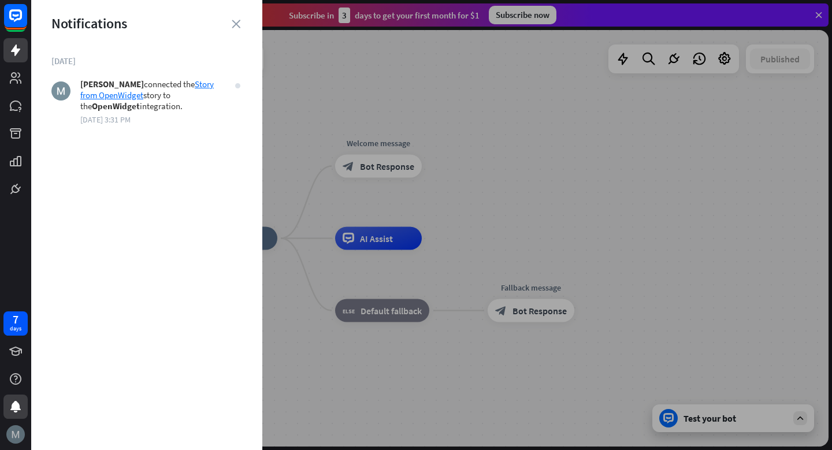 The height and width of the screenshot is (450, 832). What do you see at coordinates (151, 95) in the screenshot?
I see `p: connected the story to the integration.` at bounding box center [151, 95].